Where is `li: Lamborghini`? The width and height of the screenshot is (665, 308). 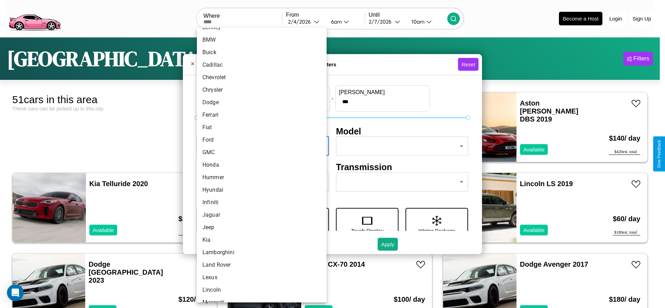 li: Lamborghini is located at coordinates (261, 253).